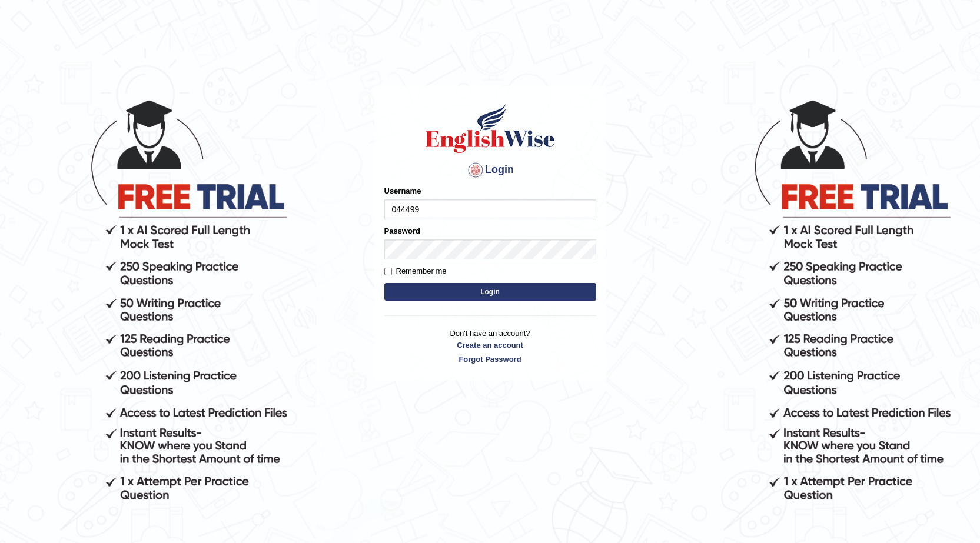 This screenshot has height=543, width=980. I want to click on input: Remember me, so click(387, 272).